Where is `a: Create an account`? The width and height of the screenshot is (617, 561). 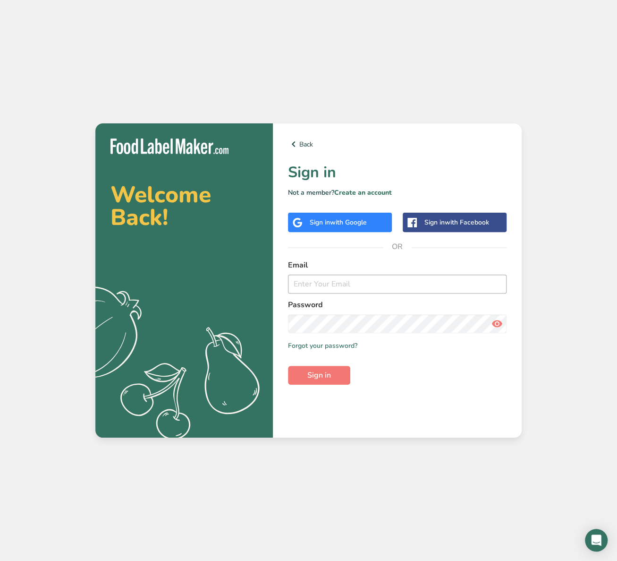 a: Create an account is located at coordinates (363, 192).